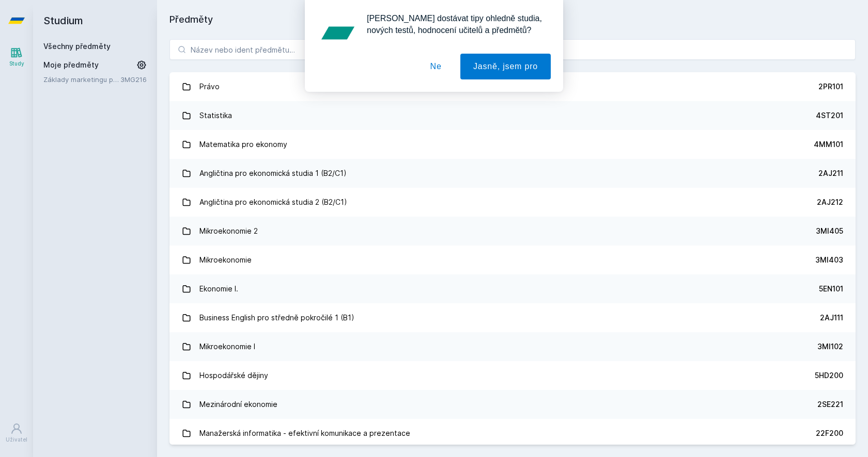 Image resolution: width=868 pixels, height=457 pixels. What do you see at coordinates (17, 440) in the screenshot?
I see `div: Uživatel` at bounding box center [17, 440].